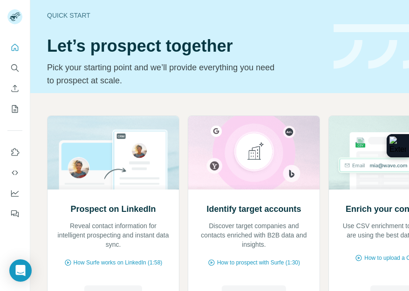  What do you see at coordinates (185, 15) in the screenshot?
I see `div: Quick start` at bounding box center [185, 15].